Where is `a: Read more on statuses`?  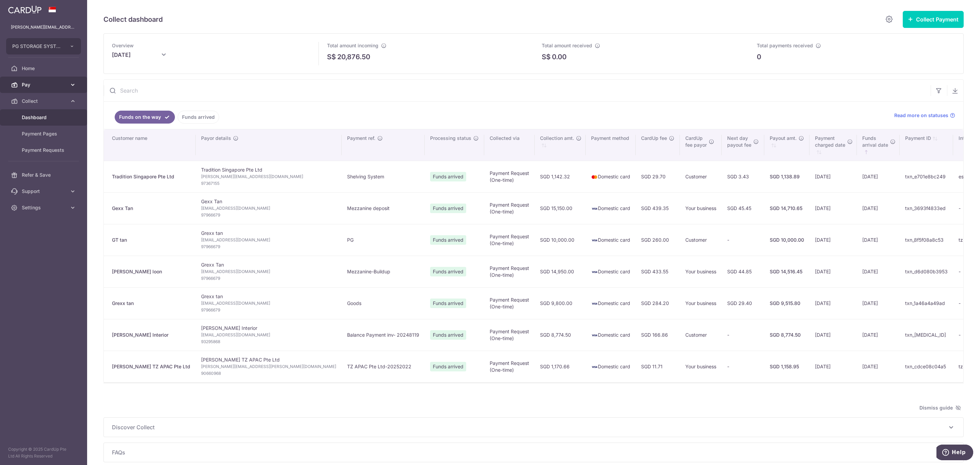 a: Read more on statuses is located at coordinates (925, 116).